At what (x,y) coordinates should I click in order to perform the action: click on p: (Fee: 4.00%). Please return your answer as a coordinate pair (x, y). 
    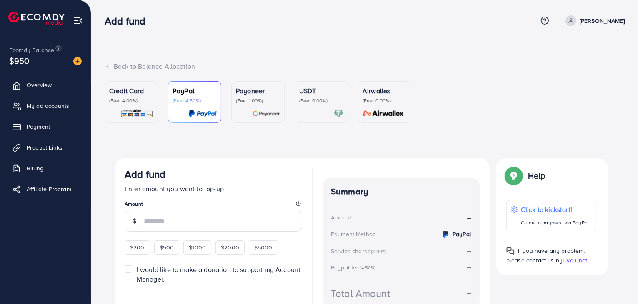
    Looking at the image, I should click on (131, 101).